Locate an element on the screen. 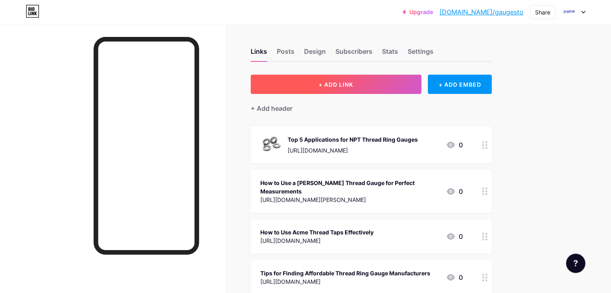  div: Posts is located at coordinates (286, 54).